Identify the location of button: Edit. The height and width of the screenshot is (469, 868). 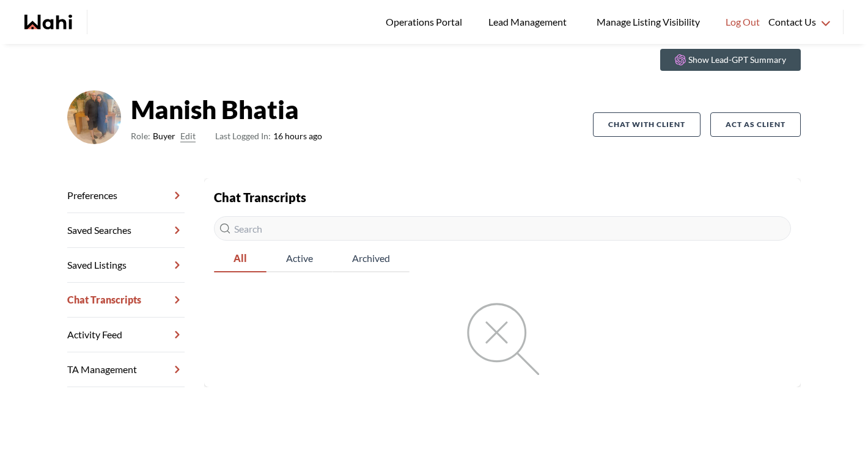
(187, 136).